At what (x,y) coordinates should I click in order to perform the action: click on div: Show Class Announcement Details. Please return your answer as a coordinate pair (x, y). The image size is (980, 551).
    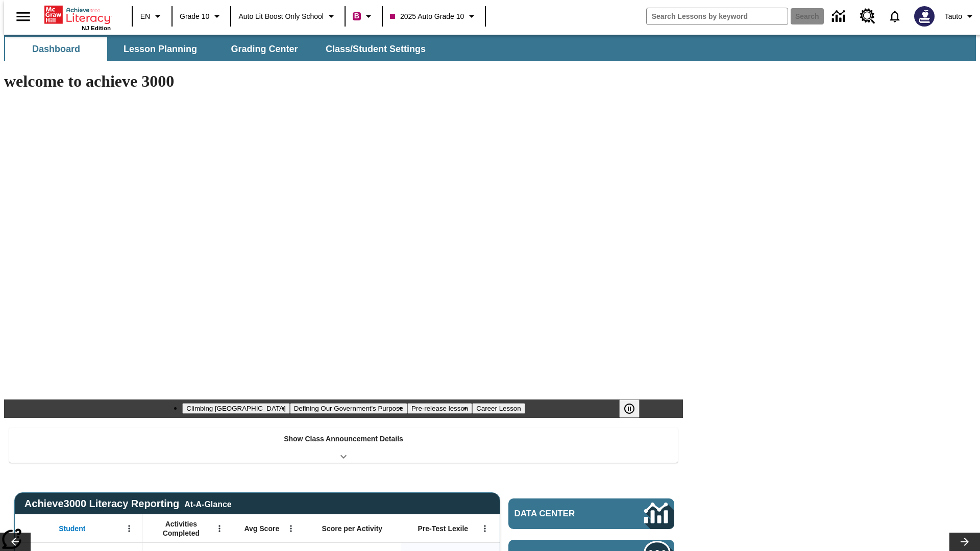
    Looking at the image, I should click on (343, 445).